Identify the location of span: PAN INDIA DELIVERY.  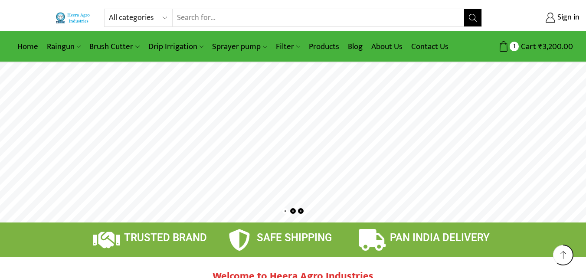
(440, 238).